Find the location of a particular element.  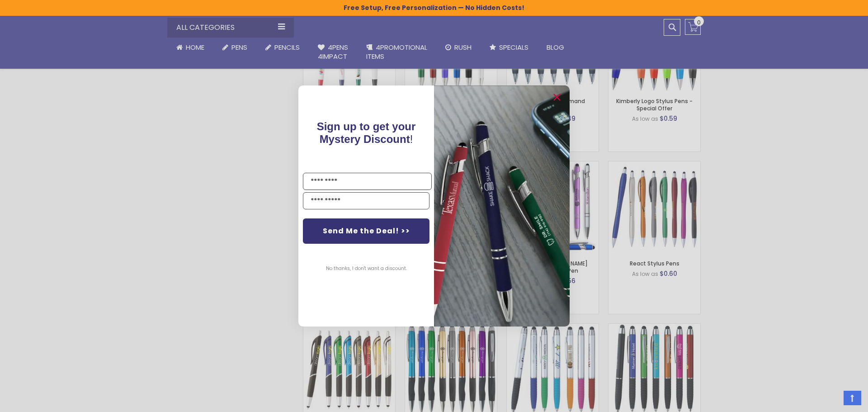

button: Send Me the Deal! >> is located at coordinates (366, 232).